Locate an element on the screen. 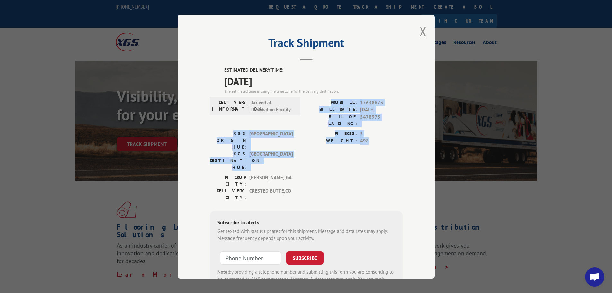  label: BILL OF LADING: is located at coordinates (331, 120).